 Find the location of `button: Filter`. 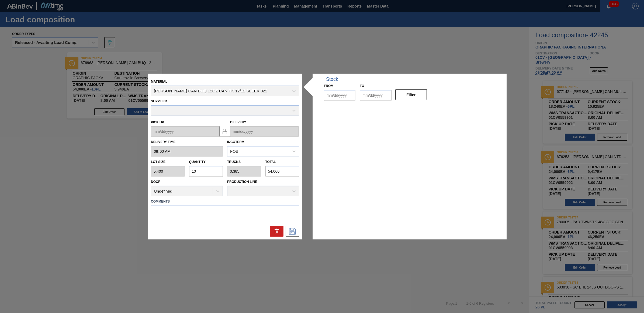

button: Filter is located at coordinates (411, 95).